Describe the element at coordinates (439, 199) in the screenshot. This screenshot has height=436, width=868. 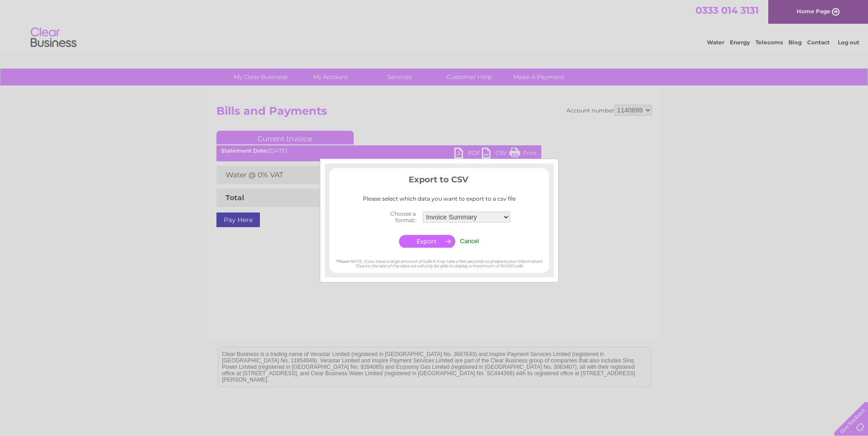
I see `div: Please select which data you want to export to a csv file` at that location.